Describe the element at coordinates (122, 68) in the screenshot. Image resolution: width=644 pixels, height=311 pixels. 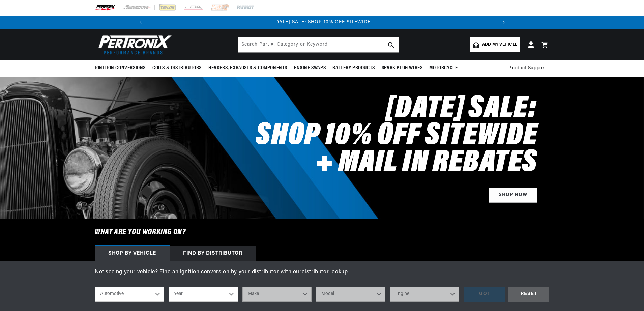
I see `summary: Ignition Conversions` at that location.